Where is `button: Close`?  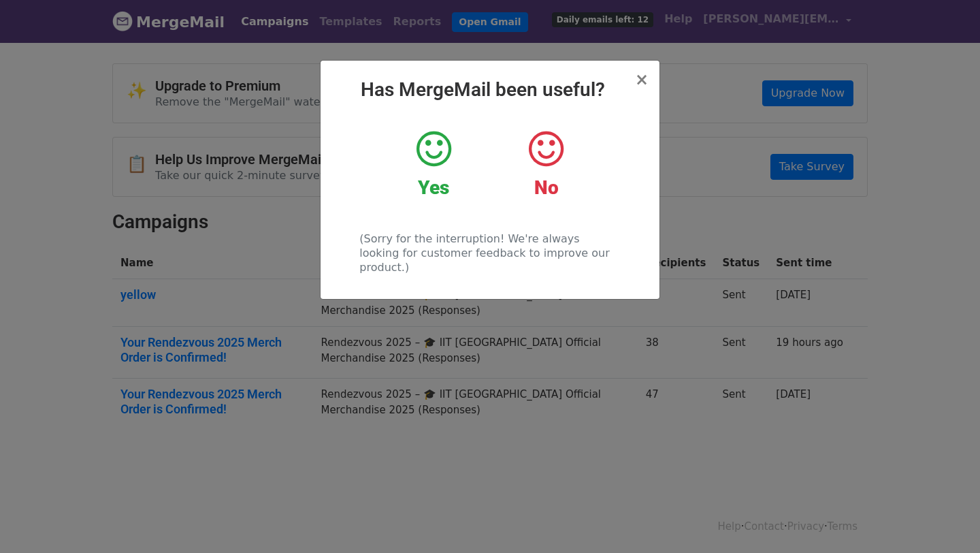 button: Close is located at coordinates (642, 79).